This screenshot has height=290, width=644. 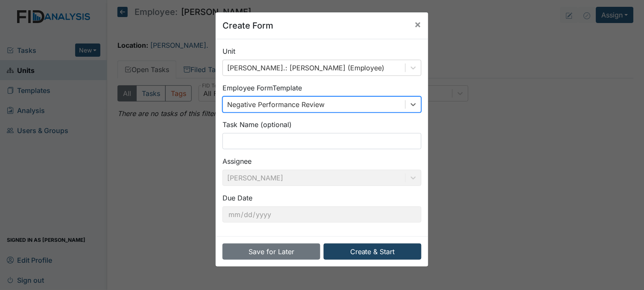 What do you see at coordinates (271, 252) in the screenshot?
I see `button: Save for Later` at bounding box center [271, 252].